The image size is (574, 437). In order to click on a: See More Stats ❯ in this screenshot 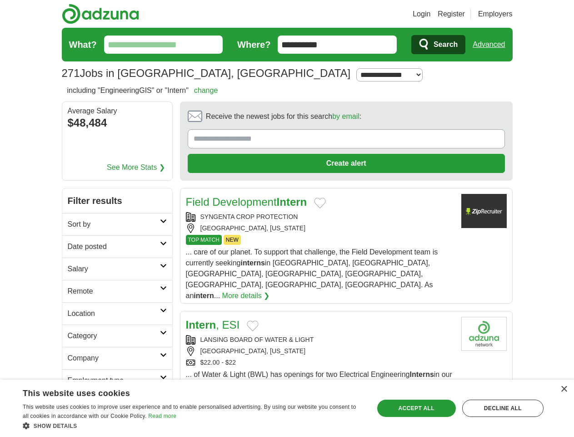, I will do `click(136, 167)`.